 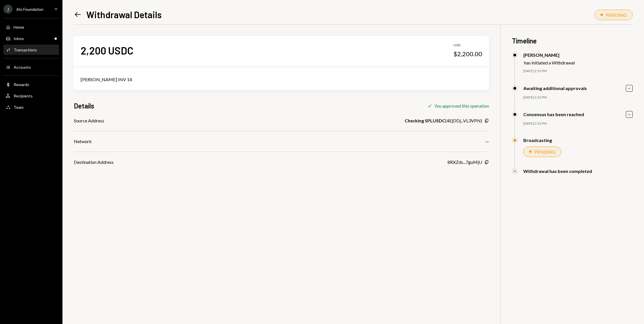 I want to click on div: Destination Address, so click(x=93, y=162).